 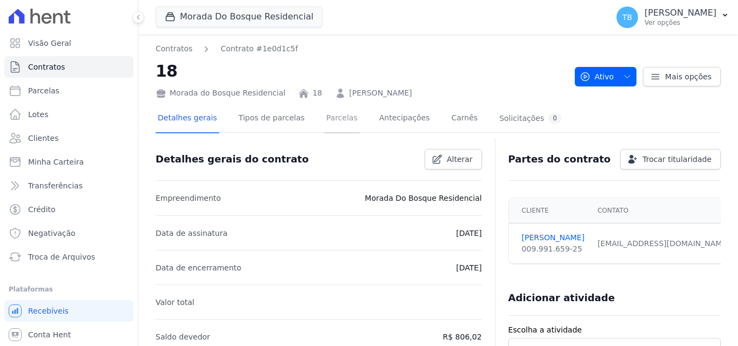 What do you see at coordinates (317, 93) in the screenshot?
I see `a: 18` at bounding box center [317, 93].